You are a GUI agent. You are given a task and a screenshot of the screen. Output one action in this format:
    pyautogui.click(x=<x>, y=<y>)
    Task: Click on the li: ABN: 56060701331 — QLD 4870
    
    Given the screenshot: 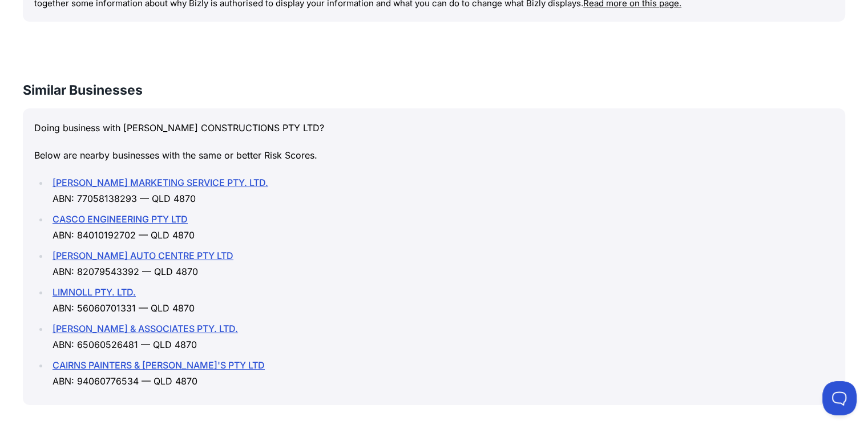 What is the action you would take?
    pyautogui.click(x=441, y=300)
    